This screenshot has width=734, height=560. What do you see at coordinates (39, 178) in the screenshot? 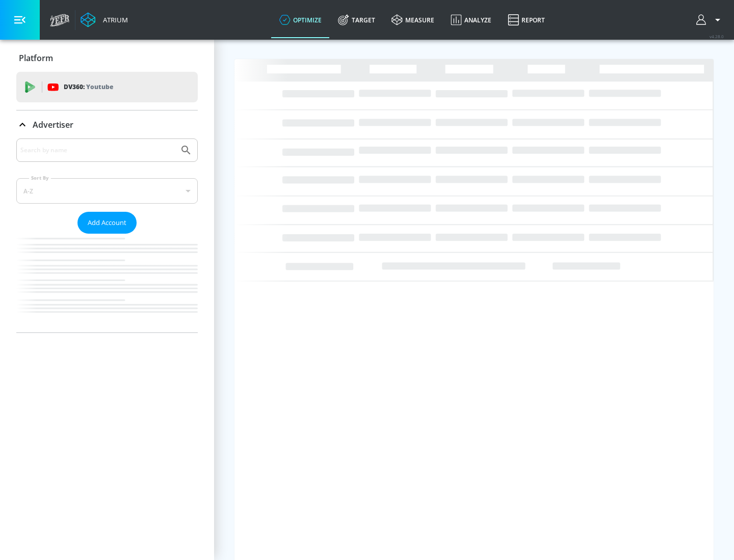
I see `label: Sort By` at bounding box center [39, 178].